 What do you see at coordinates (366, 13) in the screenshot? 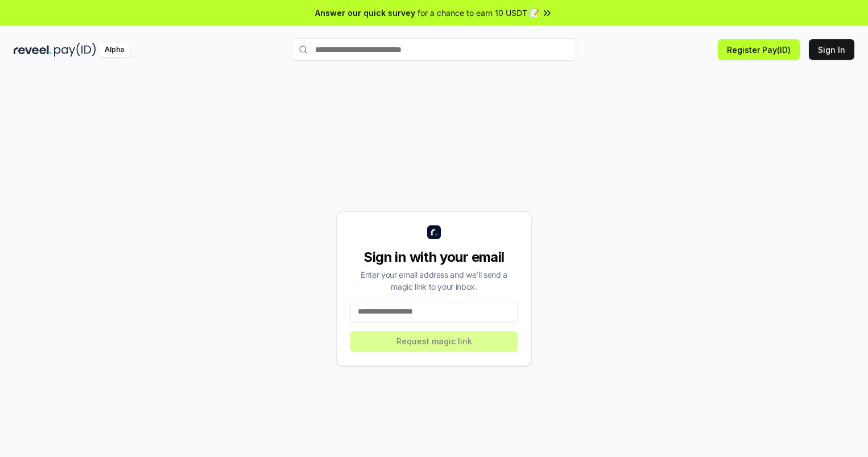
I see `span: Answer our quick survey` at bounding box center [366, 13].